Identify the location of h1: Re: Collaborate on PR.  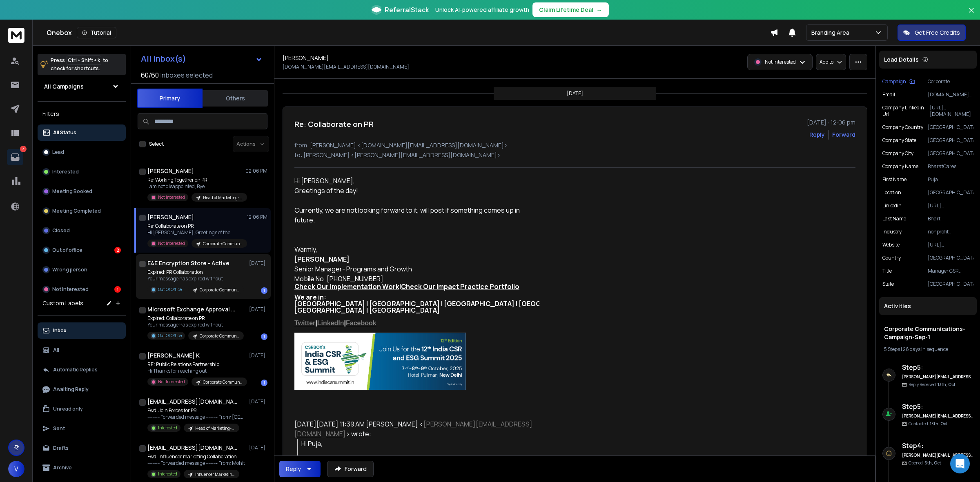
(334, 124).